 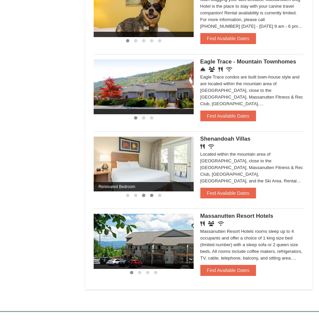 What do you see at coordinates (237, 216) in the screenshot?
I see `span: Massanutten Resort Hotels` at bounding box center [237, 216].